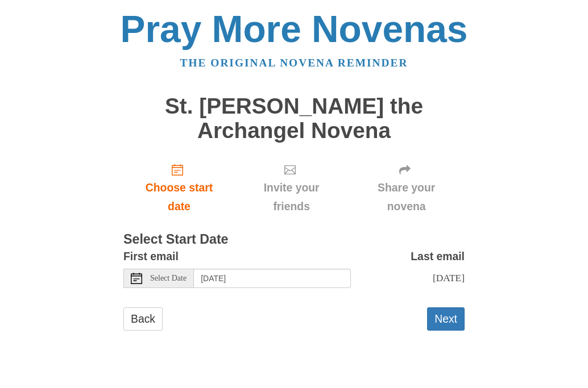 The height and width of the screenshot is (388, 588). Describe the element at coordinates (406, 197) in the screenshot. I see `span: Share your novena` at that location.